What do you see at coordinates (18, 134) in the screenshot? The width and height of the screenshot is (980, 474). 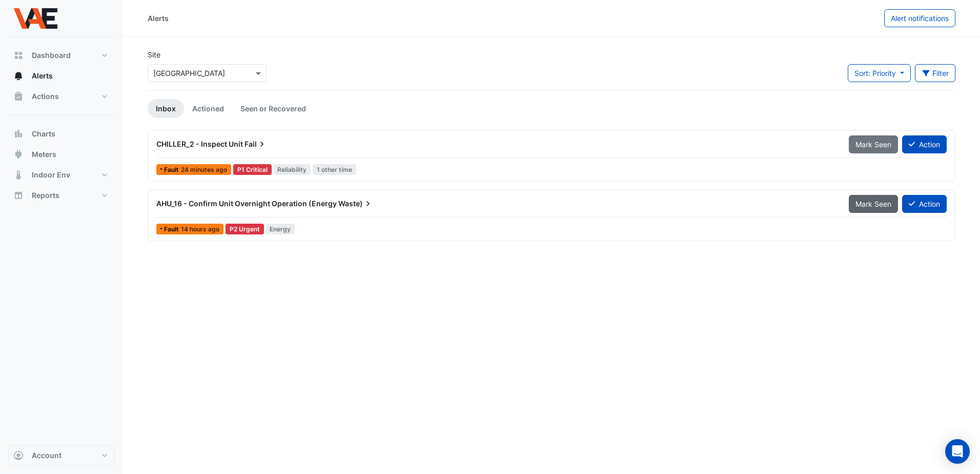 I see `app-icon: Charts` at bounding box center [18, 134].